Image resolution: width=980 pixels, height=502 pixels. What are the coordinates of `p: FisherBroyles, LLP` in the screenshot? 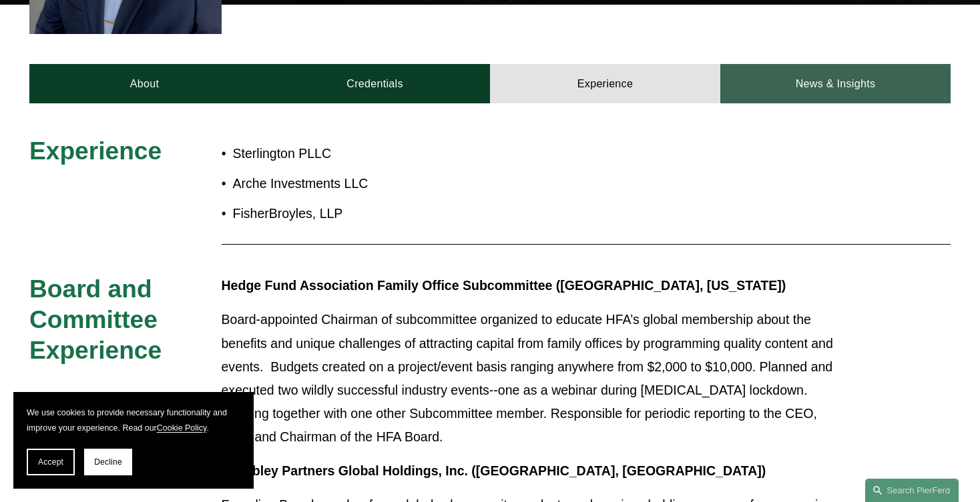 It's located at (534, 213).